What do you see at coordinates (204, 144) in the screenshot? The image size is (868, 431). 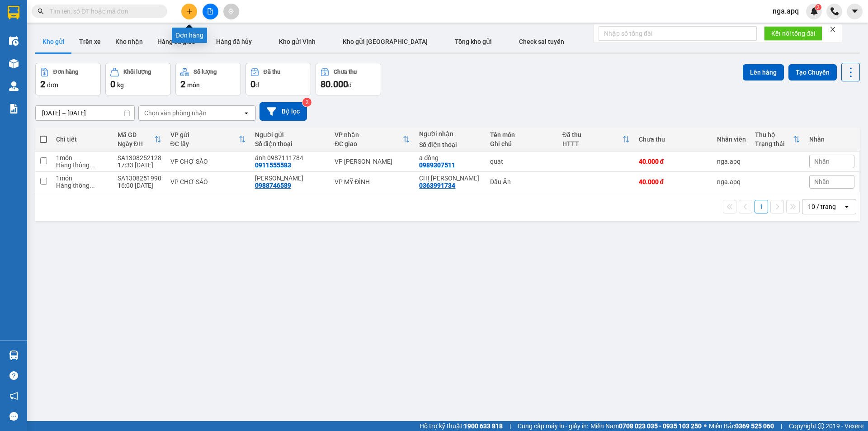 I see `div: ĐC lấy` at bounding box center [204, 144].